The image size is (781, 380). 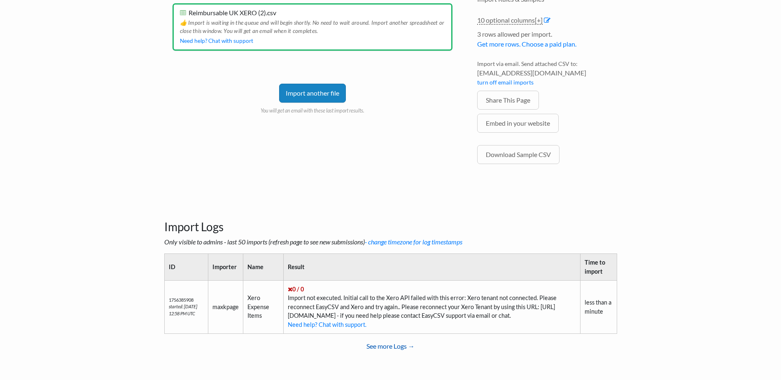 What do you see at coordinates (263, 267) in the screenshot?
I see `th: Name` at bounding box center [263, 267].